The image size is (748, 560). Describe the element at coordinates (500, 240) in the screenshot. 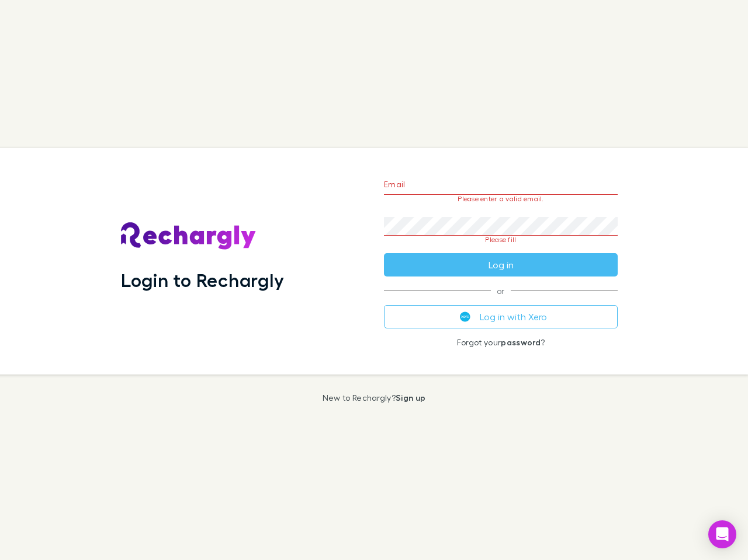

I see `p: Please fill` at that location.